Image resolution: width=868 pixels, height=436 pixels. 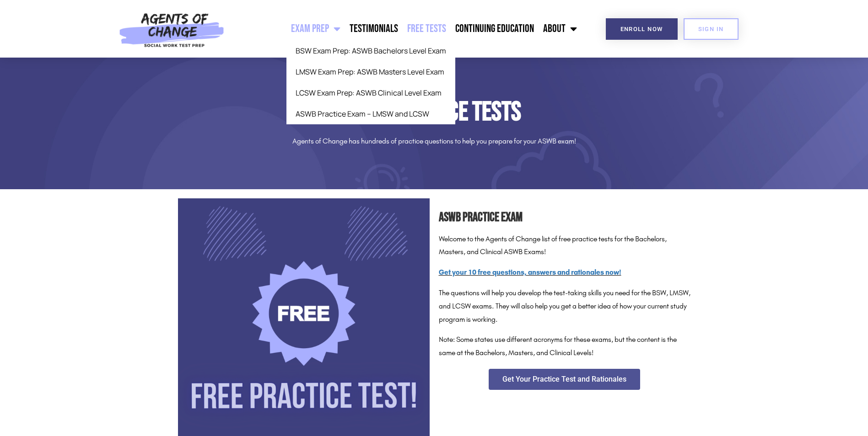 I want to click on a: Get Your Practice Test and Rationales, so click(x=564, y=380).